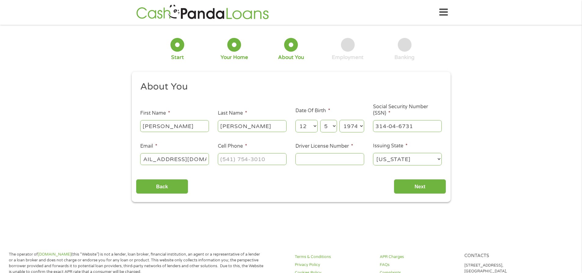 This screenshot has height=273, width=582. I want to click on input: John, so click(174, 126).